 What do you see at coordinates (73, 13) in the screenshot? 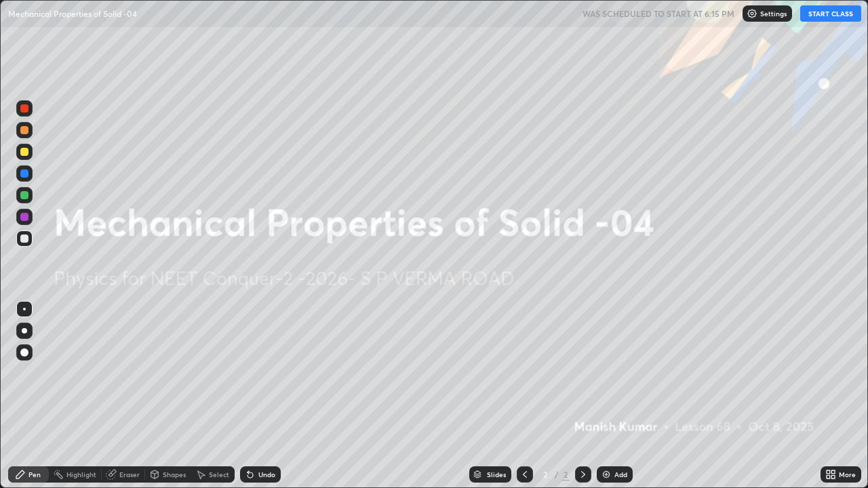
I see `p: Mechanical Properties of Solid -04` at bounding box center [73, 13].